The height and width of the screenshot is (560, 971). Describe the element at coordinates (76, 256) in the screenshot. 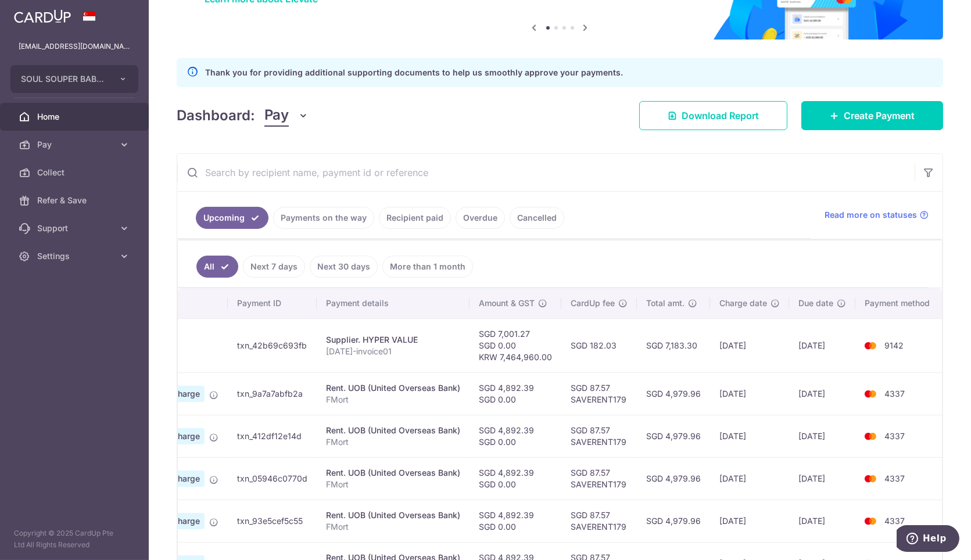

I see `span: Settings` at that location.